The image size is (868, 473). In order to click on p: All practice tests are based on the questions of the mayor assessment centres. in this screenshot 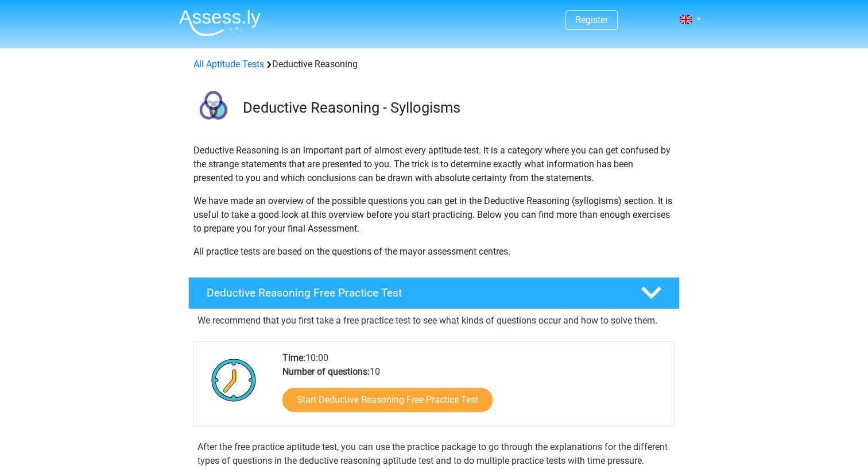, I will do `click(434, 252)`.